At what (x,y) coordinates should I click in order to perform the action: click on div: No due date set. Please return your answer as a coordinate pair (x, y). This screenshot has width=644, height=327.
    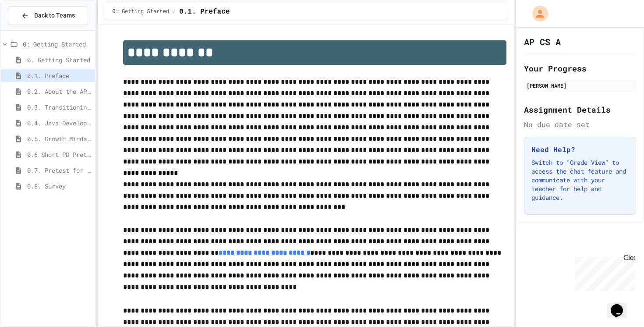
    Looking at the image, I should click on (580, 124).